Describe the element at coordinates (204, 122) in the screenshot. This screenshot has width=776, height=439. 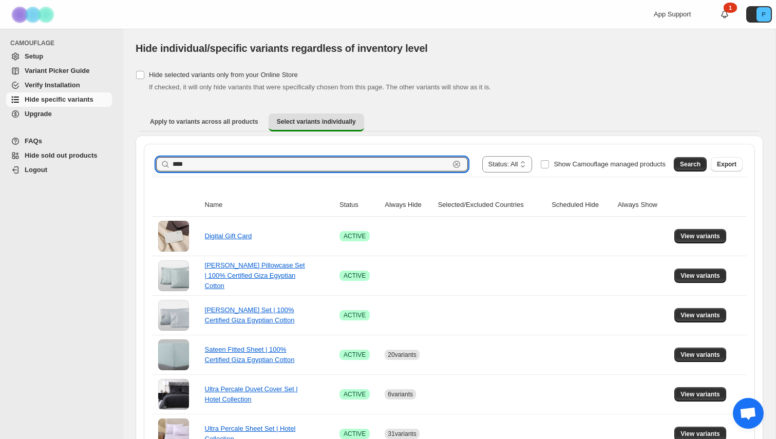
I see `button: Apply to variants across all products` at that location.